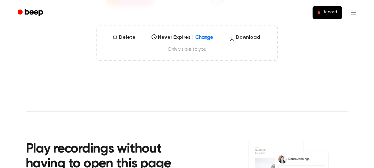  I want to click on button: Download, so click(245, 39).